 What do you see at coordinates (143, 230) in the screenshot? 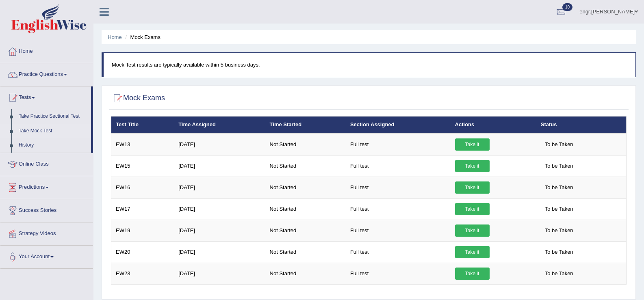
I see `td: EW19` at bounding box center [143, 230].